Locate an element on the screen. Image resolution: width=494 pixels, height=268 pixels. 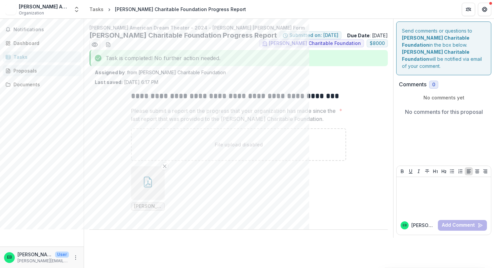
button: download-word-button is located at coordinates (108, 45).